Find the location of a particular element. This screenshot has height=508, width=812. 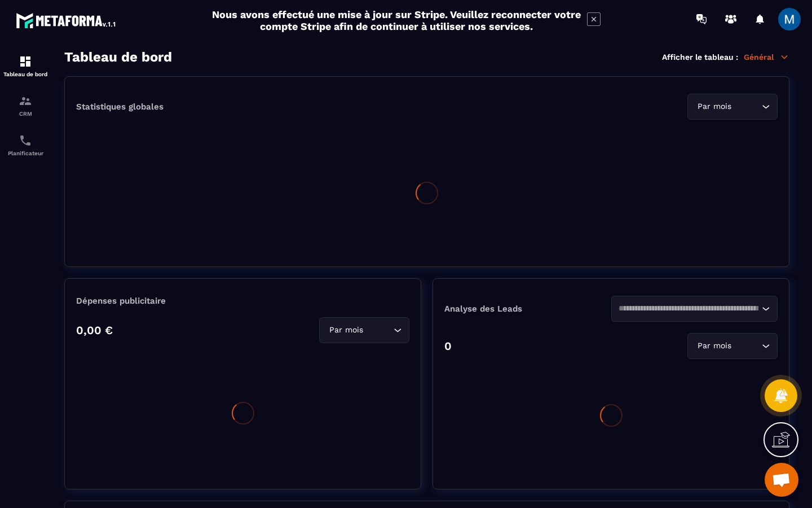

p: Statistiques globales is located at coordinates (120, 107).